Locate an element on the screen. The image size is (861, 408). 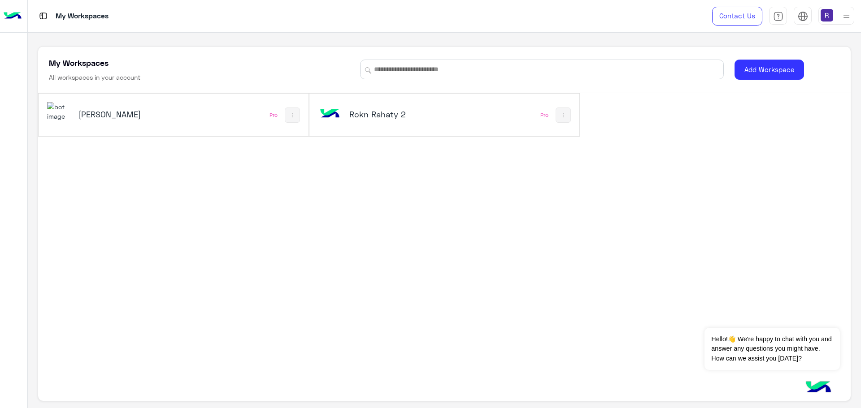
h5: My Workspaces is located at coordinates (78, 63).